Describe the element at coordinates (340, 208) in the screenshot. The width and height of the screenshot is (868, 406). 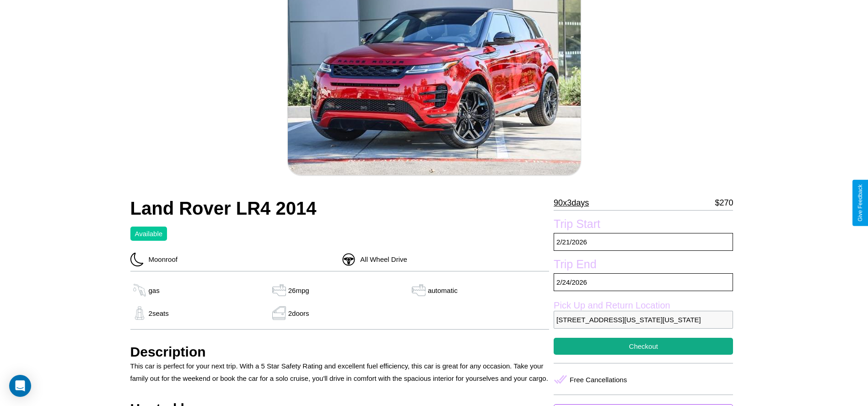
I see `h2: Land Rover LR4 2014` at that location.